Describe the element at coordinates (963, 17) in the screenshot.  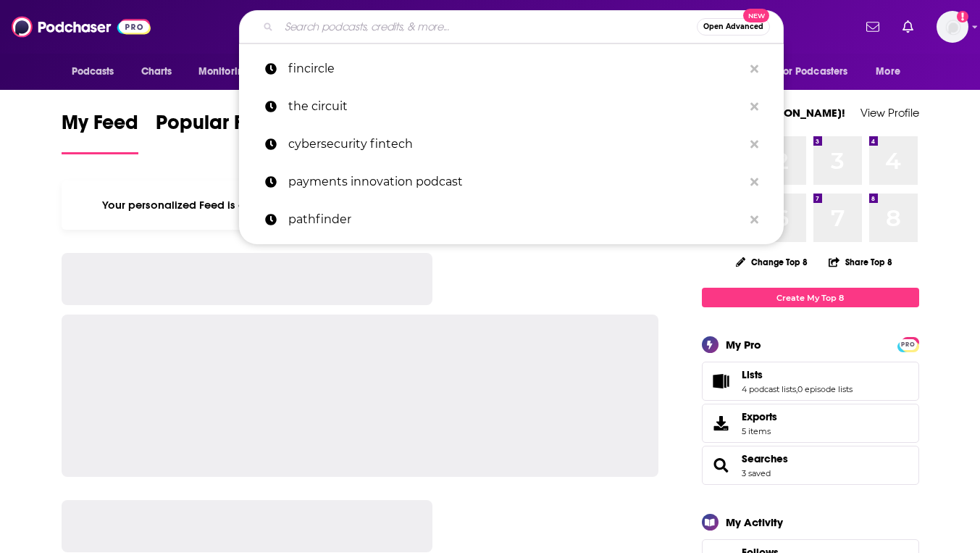
I see `svg: Add a profile image` at that location.